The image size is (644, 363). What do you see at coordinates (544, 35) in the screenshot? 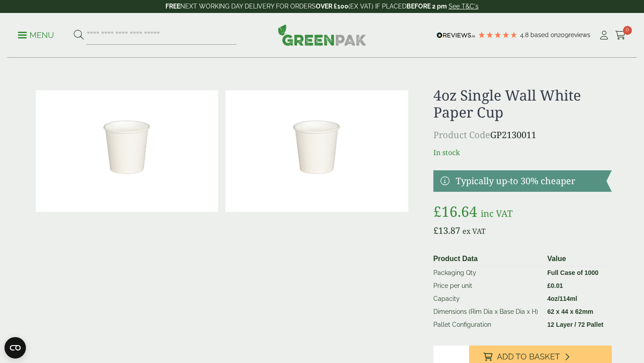
I see `span: Based on` at bounding box center [544, 35].